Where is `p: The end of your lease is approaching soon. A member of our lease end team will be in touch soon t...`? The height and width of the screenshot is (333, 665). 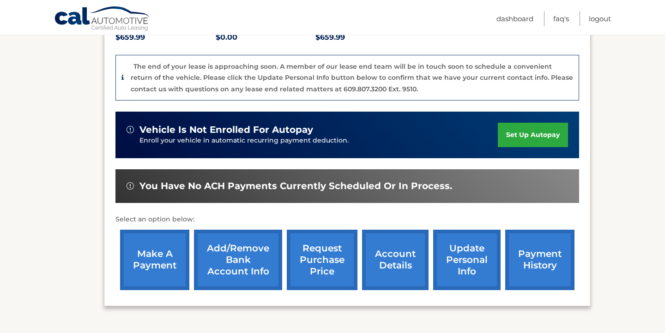
p: The end of your lease is approaching soon. A member of our lease end team will be in touch soon t... is located at coordinates (352, 78).